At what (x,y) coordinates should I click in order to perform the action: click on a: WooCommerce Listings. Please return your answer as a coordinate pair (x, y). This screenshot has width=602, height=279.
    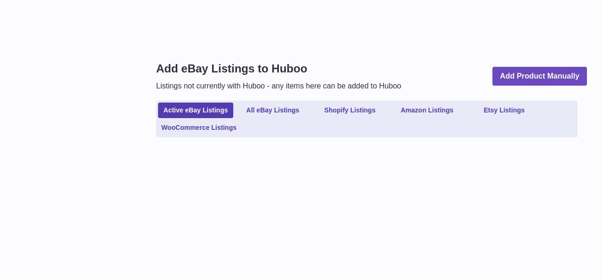
    Looking at the image, I should click on (199, 127).